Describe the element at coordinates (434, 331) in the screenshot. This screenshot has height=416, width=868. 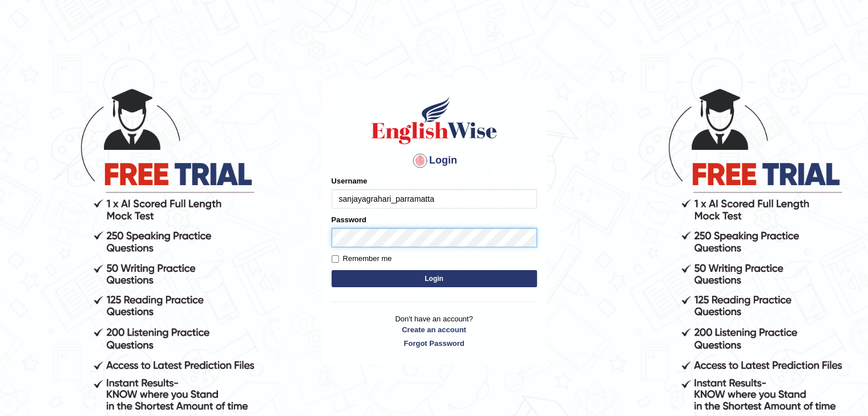
I see `p: Don't have an account?` at that location.